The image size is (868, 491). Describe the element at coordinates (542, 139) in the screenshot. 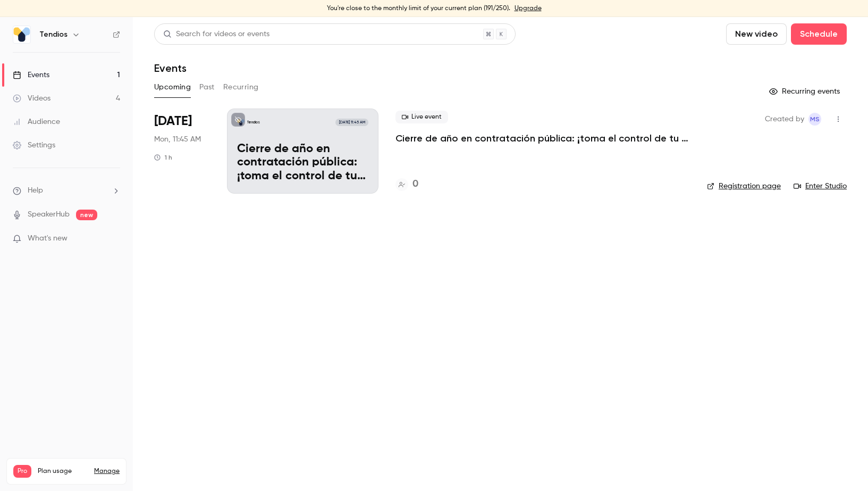

I see `a: Cierre de año en contratación pública: ¡toma el control de tu ejecución!` at that location.